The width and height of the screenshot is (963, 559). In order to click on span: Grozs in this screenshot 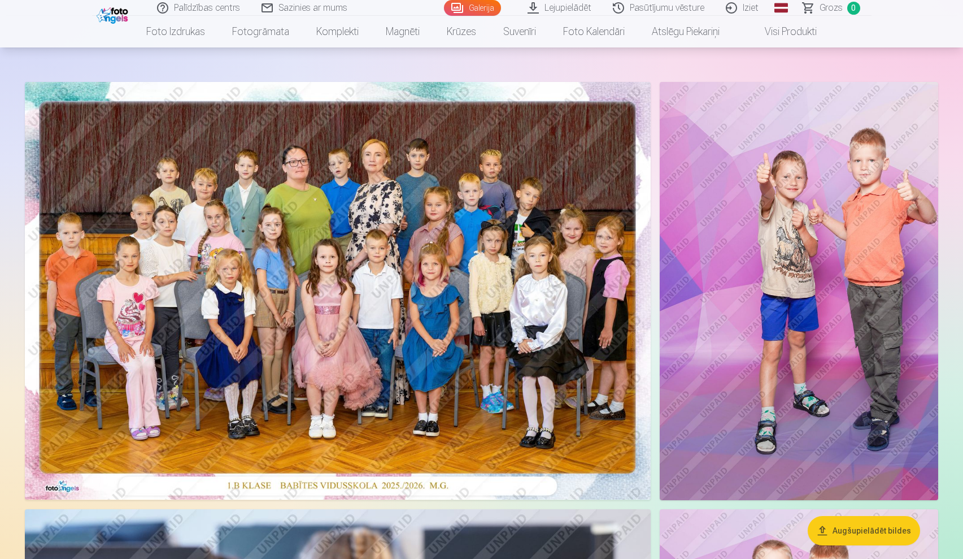, I will do `click(831, 8)`.